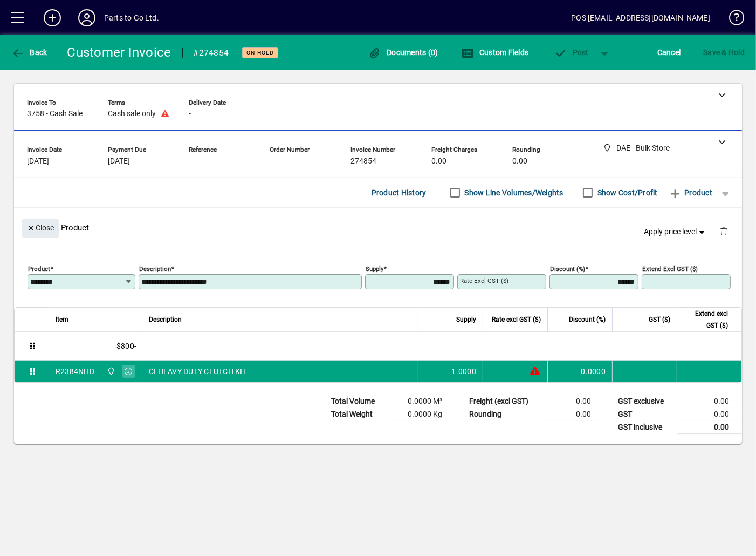 The width and height of the screenshot is (756, 556). I want to click on td: Total Weight, so click(358, 414).